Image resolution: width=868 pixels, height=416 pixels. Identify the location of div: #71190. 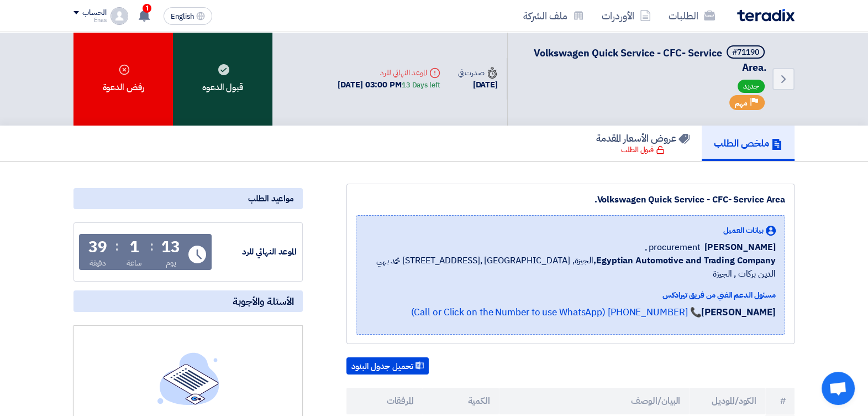
(746, 52).